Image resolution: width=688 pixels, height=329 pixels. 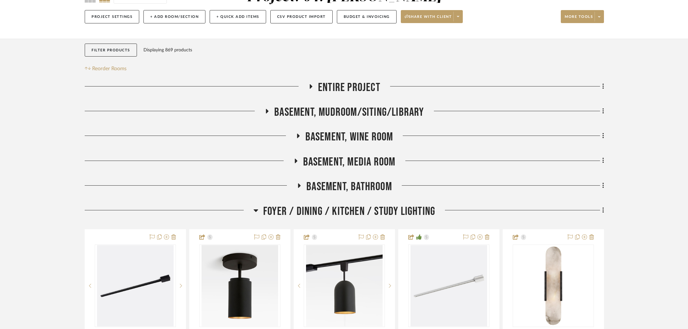 I want to click on span: More tools, so click(x=579, y=19).